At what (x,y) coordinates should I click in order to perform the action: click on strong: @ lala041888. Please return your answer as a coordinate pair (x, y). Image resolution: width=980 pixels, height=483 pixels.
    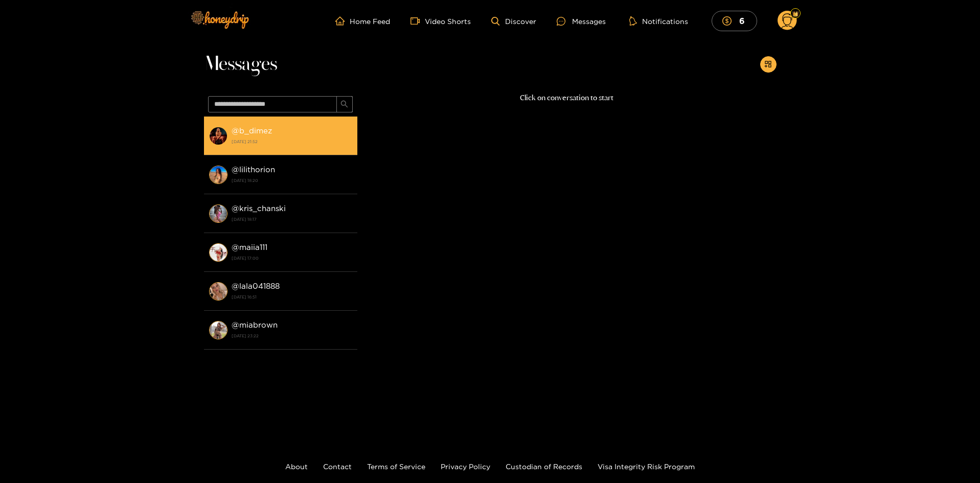
    Looking at the image, I should click on (255, 286).